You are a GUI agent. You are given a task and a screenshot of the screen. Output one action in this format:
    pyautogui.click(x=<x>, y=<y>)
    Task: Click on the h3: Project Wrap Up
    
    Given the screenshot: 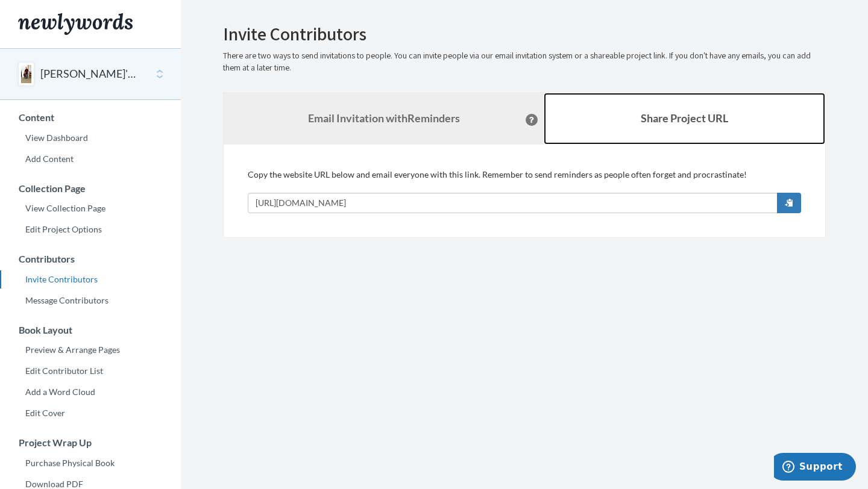 What is the action you would take?
    pyautogui.click(x=91, y=443)
    